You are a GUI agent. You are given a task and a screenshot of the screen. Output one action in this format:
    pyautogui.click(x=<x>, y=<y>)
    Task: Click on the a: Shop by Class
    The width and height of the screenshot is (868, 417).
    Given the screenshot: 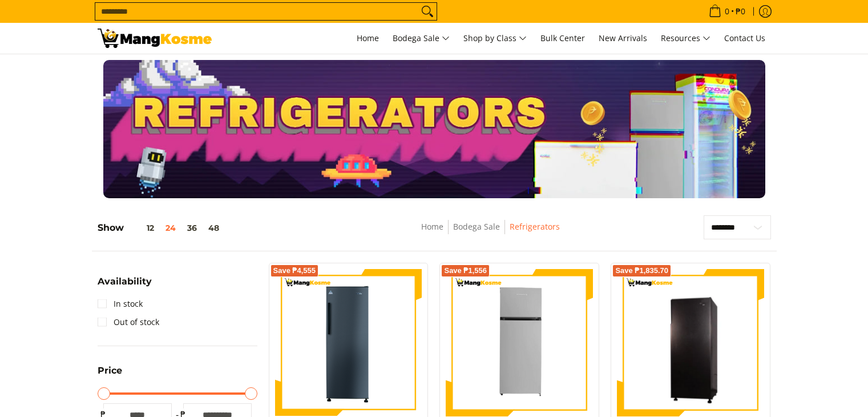 What is the action you would take?
    pyautogui.click(x=495, y=38)
    